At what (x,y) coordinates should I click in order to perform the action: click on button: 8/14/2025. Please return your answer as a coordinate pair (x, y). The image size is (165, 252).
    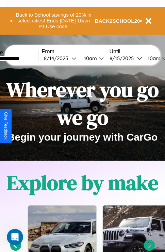
    Looking at the image, I should click on (60, 58).